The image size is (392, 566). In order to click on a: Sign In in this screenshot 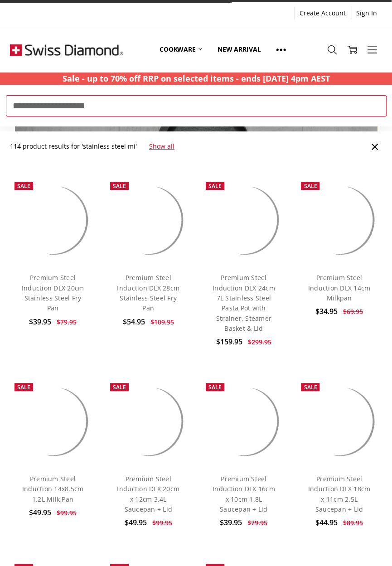, I will do `click(367, 13)`.